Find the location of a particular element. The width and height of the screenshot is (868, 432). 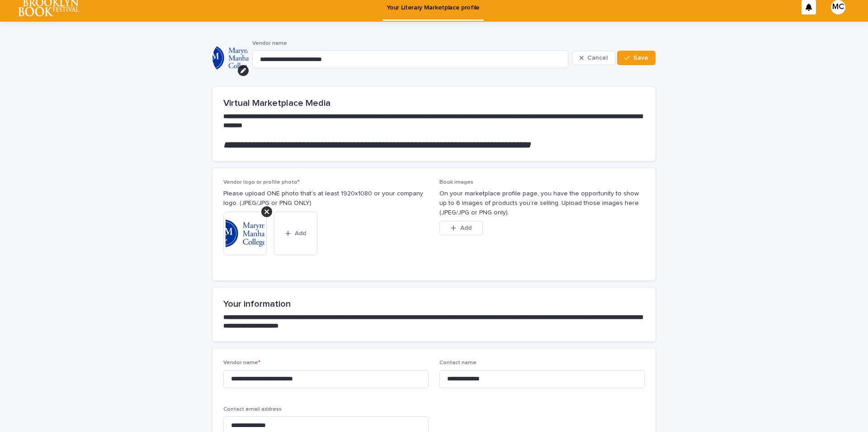

button: Cancel is located at coordinates (594, 58).